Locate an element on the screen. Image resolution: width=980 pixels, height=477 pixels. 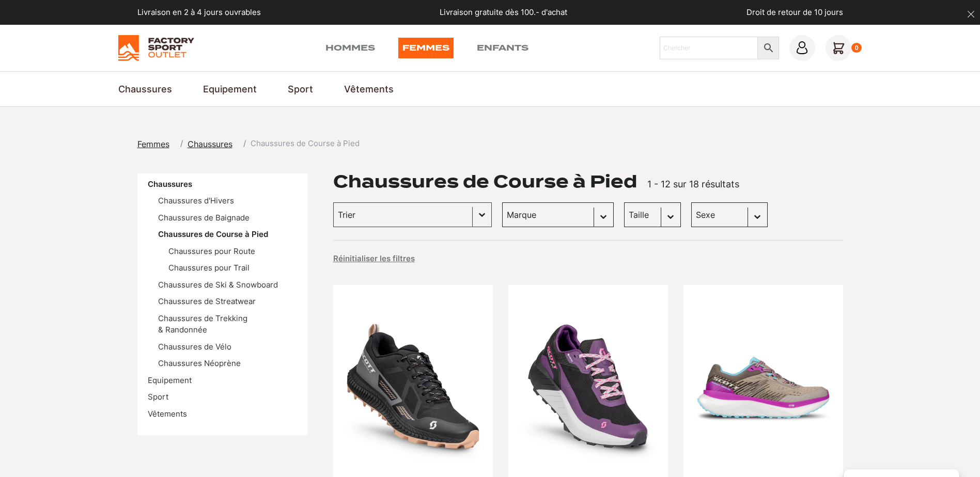
a: Chaussures Néoprène is located at coordinates (200, 363).